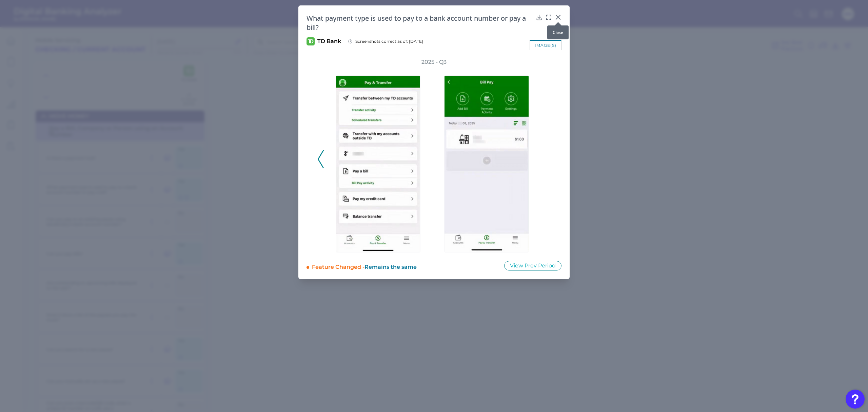 Image resolution: width=868 pixels, height=412 pixels. I want to click on img: 5691-03-TDBank--US-2025-Q3-RC-MOS.png, so click(487, 164).